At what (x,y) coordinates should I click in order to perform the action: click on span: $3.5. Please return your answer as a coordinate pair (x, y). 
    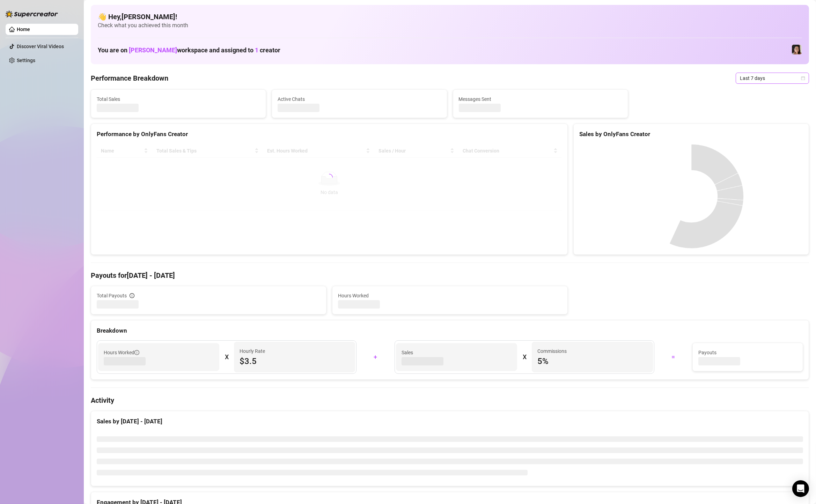
    Looking at the image, I should click on (294, 361).